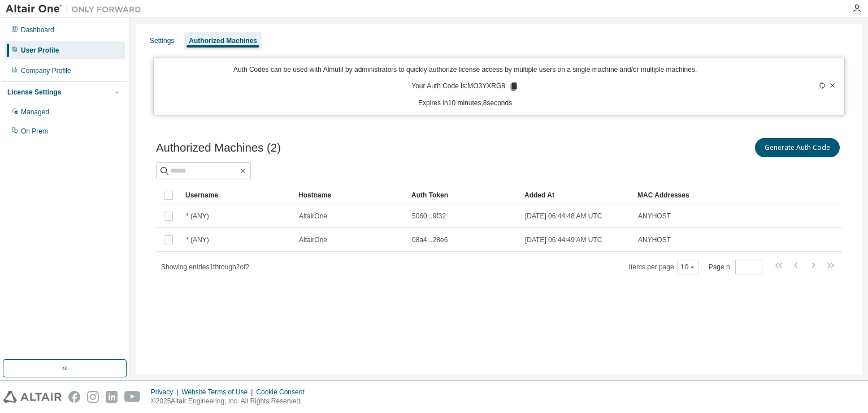  What do you see at coordinates (429, 216) in the screenshot?
I see `span: 5060...9f32` at bounding box center [429, 216].